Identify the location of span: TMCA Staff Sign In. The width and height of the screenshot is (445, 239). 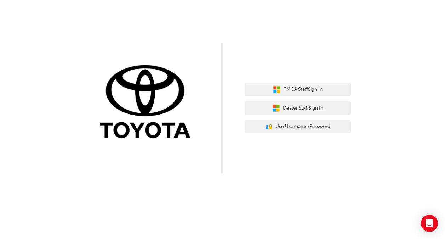
(303, 89).